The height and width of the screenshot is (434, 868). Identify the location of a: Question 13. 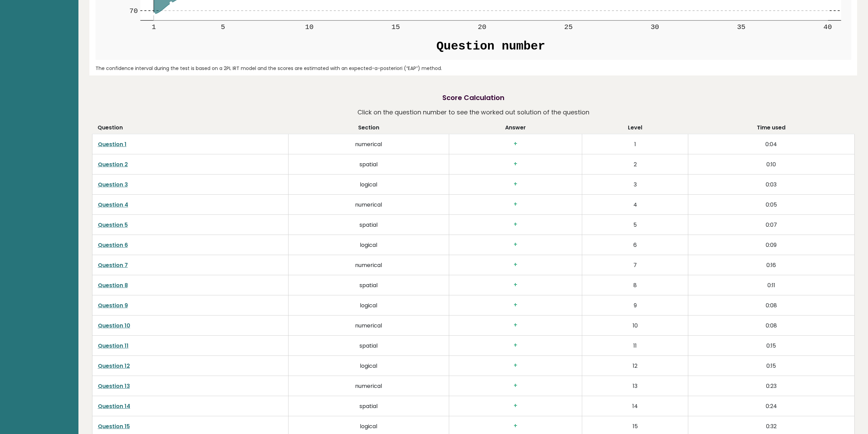
(114, 386).